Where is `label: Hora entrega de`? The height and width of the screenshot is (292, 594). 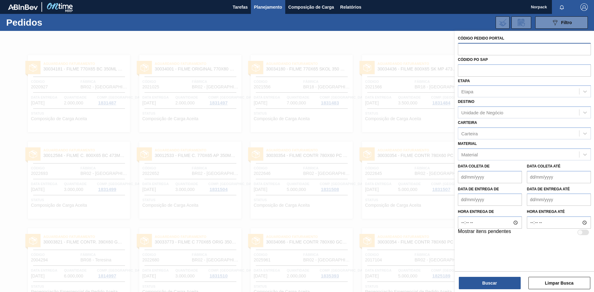 label: Hora entrega de is located at coordinates (490, 212).